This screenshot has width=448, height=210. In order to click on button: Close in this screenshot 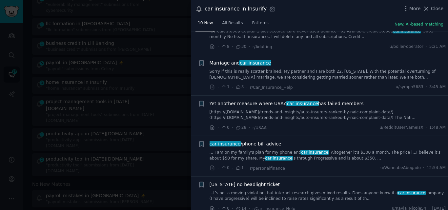, I will do `click(433, 9)`.